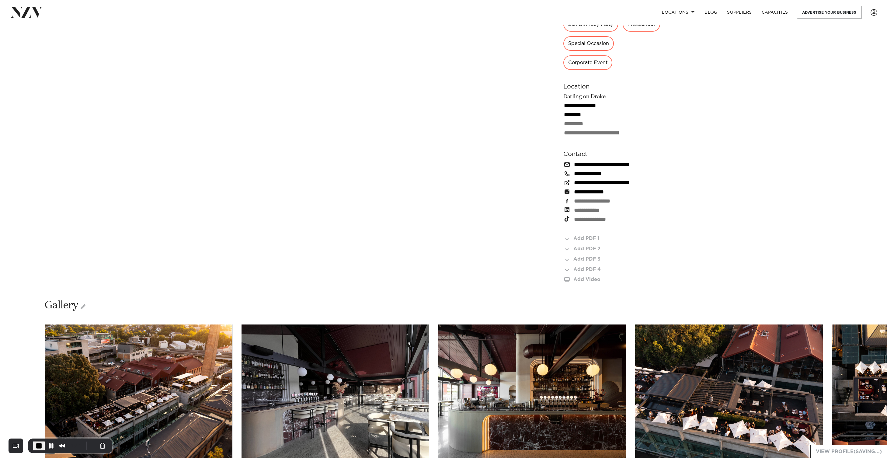 The height and width of the screenshot is (458, 887). I want to click on div: Add PDF 3, so click(618, 259).